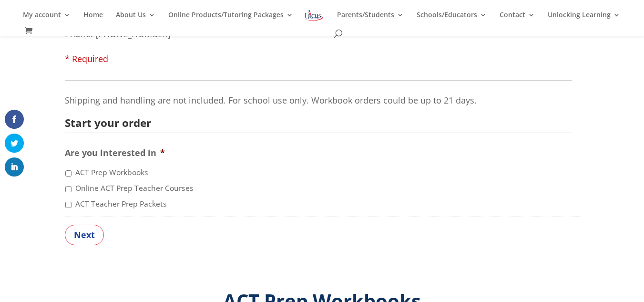 The width and height of the screenshot is (644, 302). What do you see at coordinates (314, 123) in the screenshot?
I see `h2: Start your order` at bounding box center [314, 123].